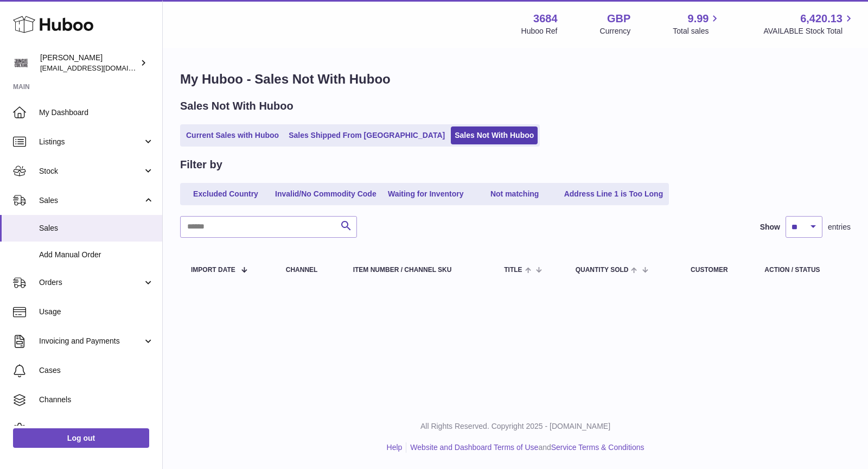 The width and height of the screenshot is (868, 469). Describe the element at coordinates (91, 282) in the screenshot. I see `span: Orders` at that location.